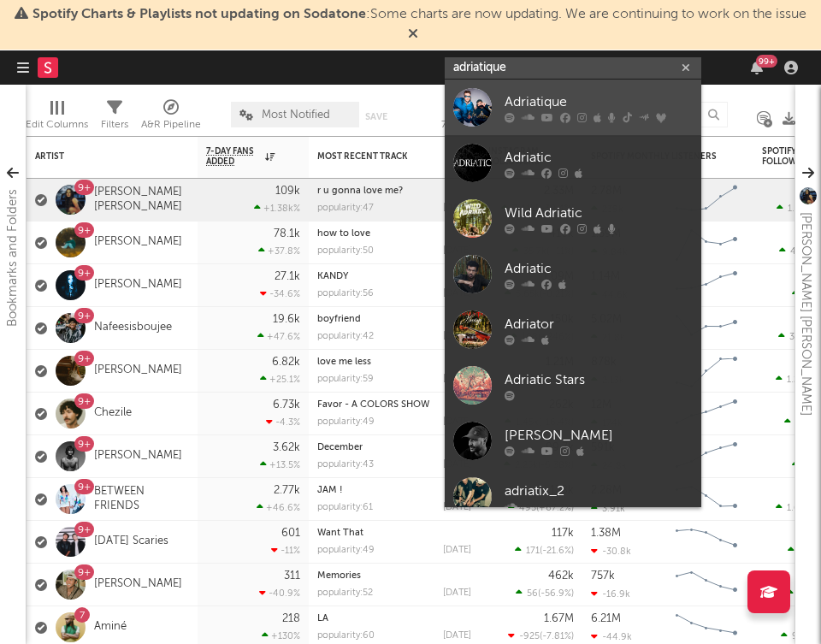 The height and width of the screenshot is (644, 821). What do you see at coordinates (413, 35) in the screenshot?
I see `span: Dismiss` at bounding box center [413, 35].